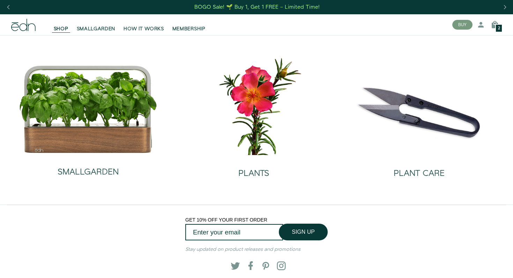 The image size is (513, 278). I want to click on button: BUY, so click(462, 25).